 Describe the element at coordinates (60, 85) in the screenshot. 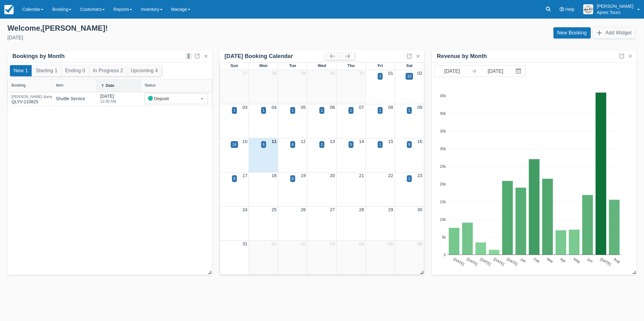

I see `div: Item` at that location.